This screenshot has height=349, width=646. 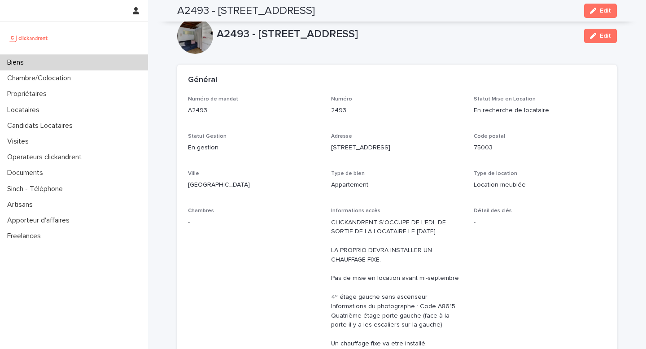 What do you see at coordinates (341, 136) in the screenshot?
I see `span: Adresse` at bounding box center [341, 136].